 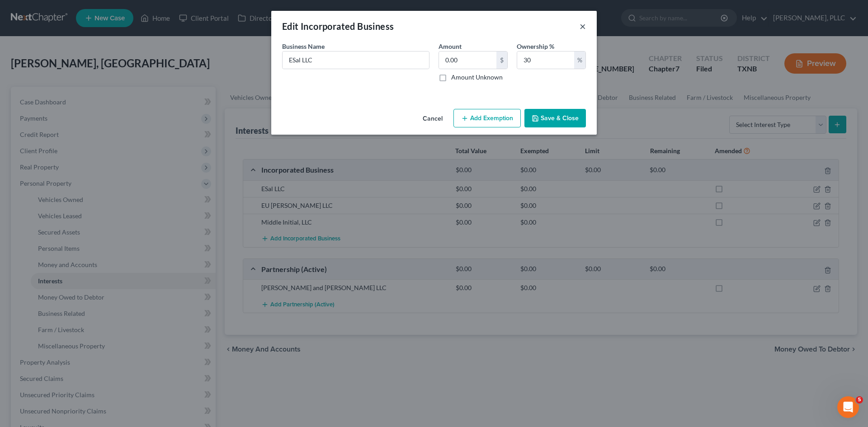 What do you see at coordinates (555, 118) in the screenshot?
I see `button: Save & Close` at bounding box center [555, 118].